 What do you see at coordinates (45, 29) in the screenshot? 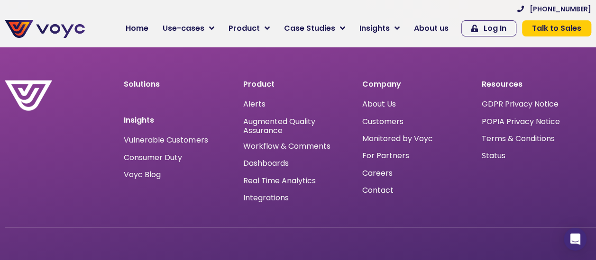
I see `img: voyc-full-logo` at bounding box center [45, 29].